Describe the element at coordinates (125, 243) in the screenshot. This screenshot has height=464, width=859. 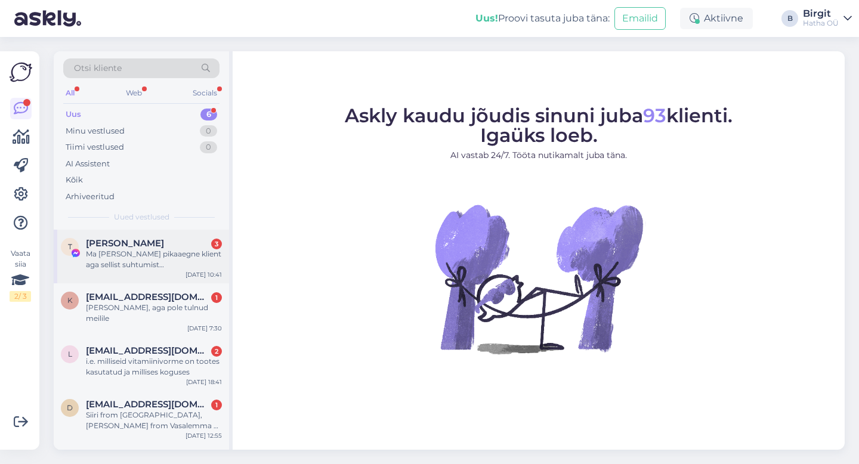
I see `span: Triinu Raadik` at that location.